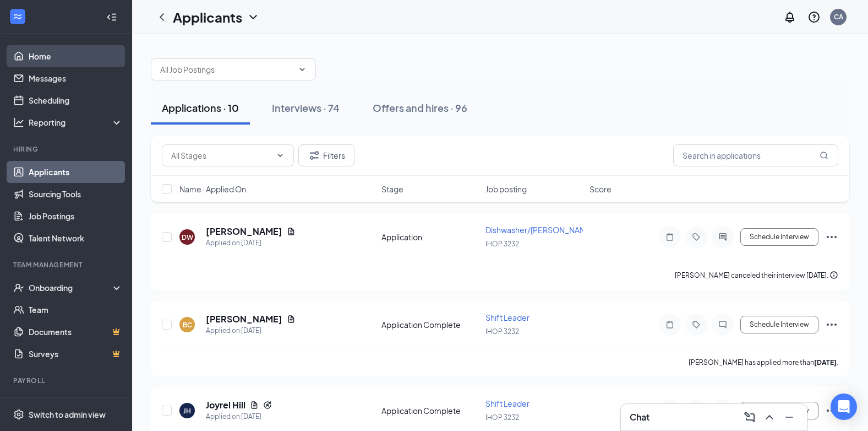  Describe the element at coordinates (75, 332) in the screenshot. I see `a: DocumentsCrown` at that location.